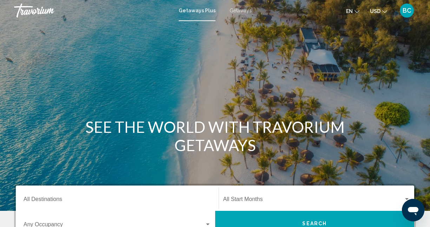  What do you see at coordinates (407, 11) in the screenshot?
I see `span: BC` at bounding box center [407, 11].